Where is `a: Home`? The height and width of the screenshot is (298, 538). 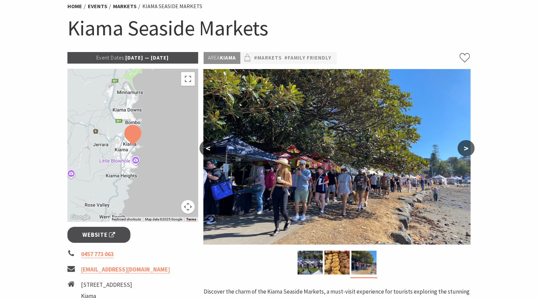 a: Home is located at coordinates (75, 6).